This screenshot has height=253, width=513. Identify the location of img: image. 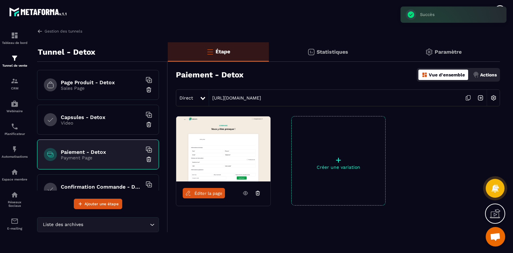
(223, 149).